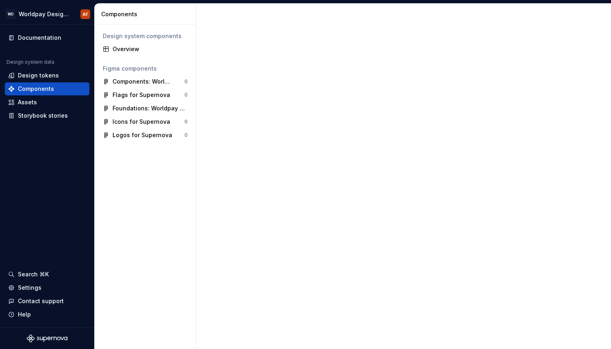 Image resolution: width=611 pixels, height=349 pixels. I want to click on div: AF, so click(85, 14).